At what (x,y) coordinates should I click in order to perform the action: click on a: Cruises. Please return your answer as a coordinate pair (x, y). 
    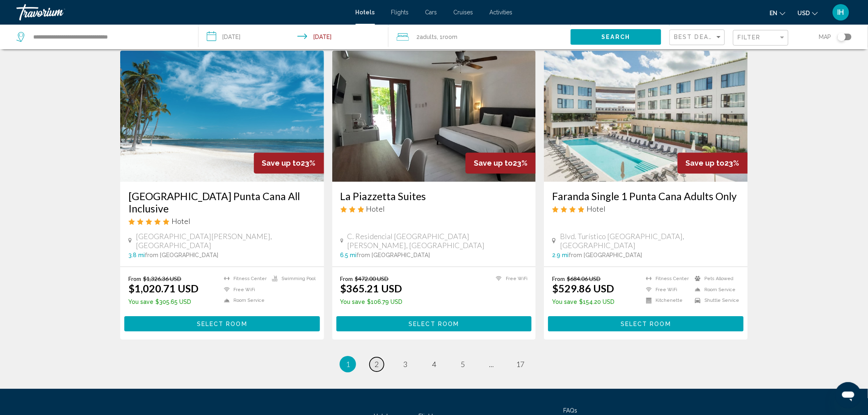
    Looking at the image, I should click on (463, 12).